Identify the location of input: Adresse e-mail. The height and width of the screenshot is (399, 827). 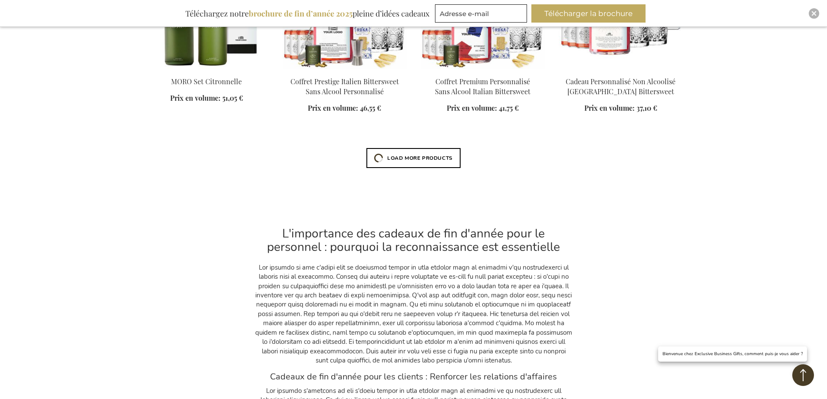
(481, 13).